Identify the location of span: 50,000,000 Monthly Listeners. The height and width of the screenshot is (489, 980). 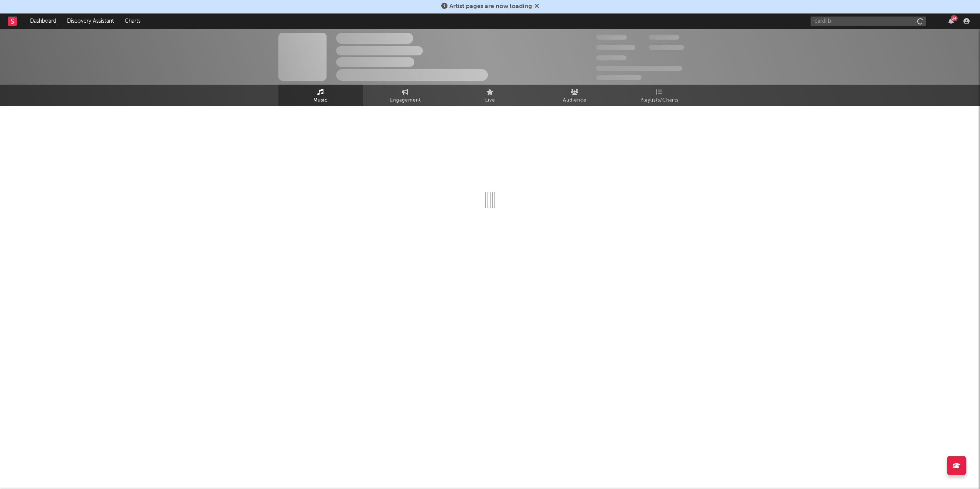
(639, 68).